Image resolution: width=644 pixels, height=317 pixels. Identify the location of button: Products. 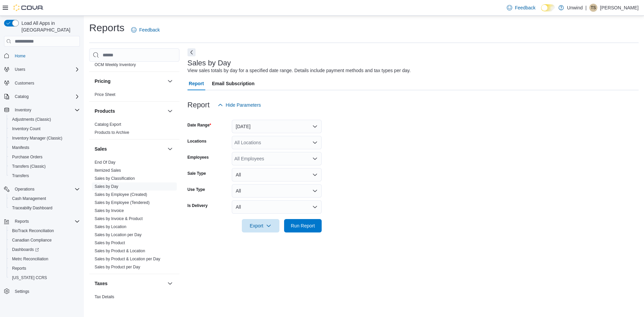
(129, 111).